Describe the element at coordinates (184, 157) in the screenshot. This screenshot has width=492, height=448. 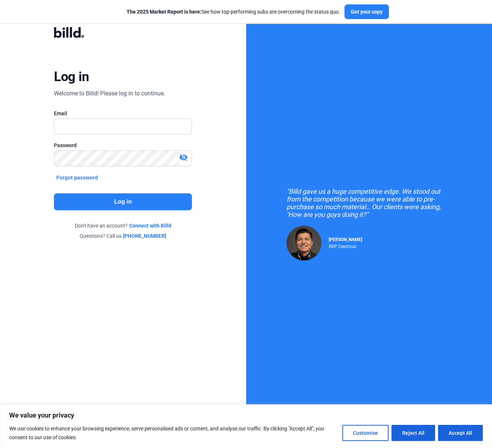
I see `mat-icon: visibility_off` at that location.